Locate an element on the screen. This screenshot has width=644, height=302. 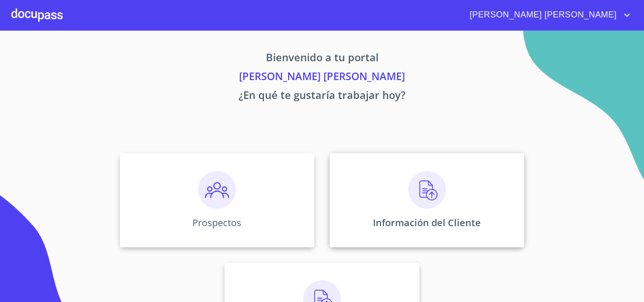
p: Prospectos is located at coordinates (217, 222).